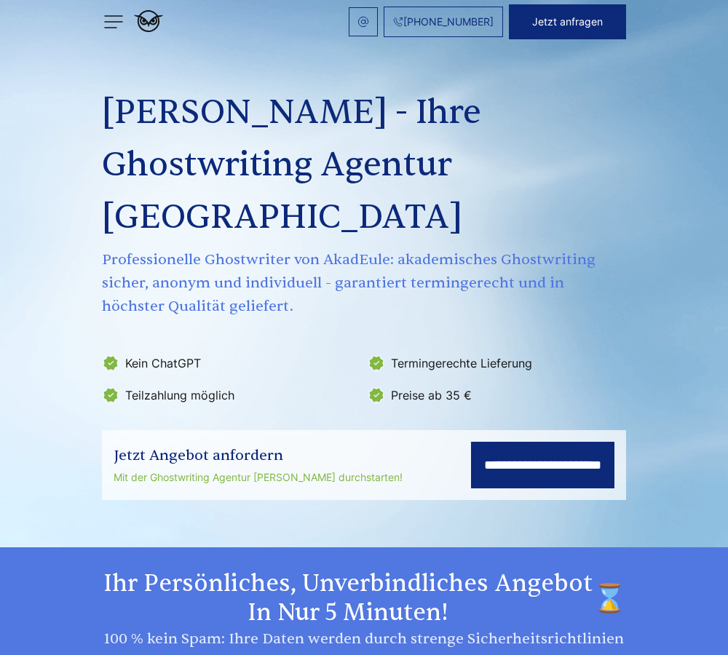 Image resolution: width=728 pixels, height=655 pixels. What do you see at coordinates (495, 395) in the screenshot?
I see `li: Preise ab 35 €` at bounding box center [495, 395].